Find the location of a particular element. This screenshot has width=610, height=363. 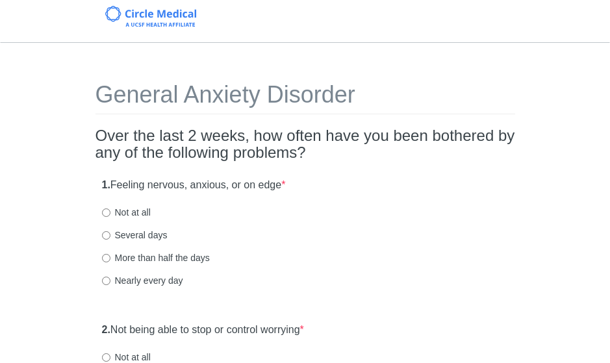

label: Feeling nervous, anxious, or on edge is located at coordinates (194, 185).